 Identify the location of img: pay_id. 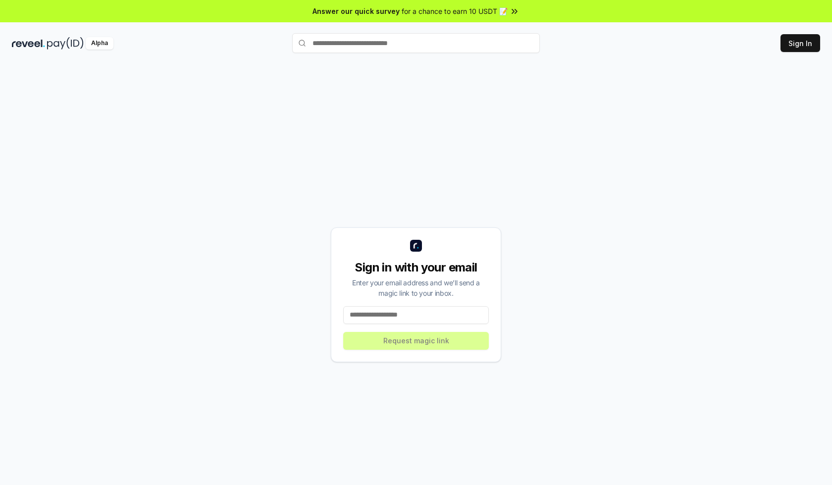
(65, 43).